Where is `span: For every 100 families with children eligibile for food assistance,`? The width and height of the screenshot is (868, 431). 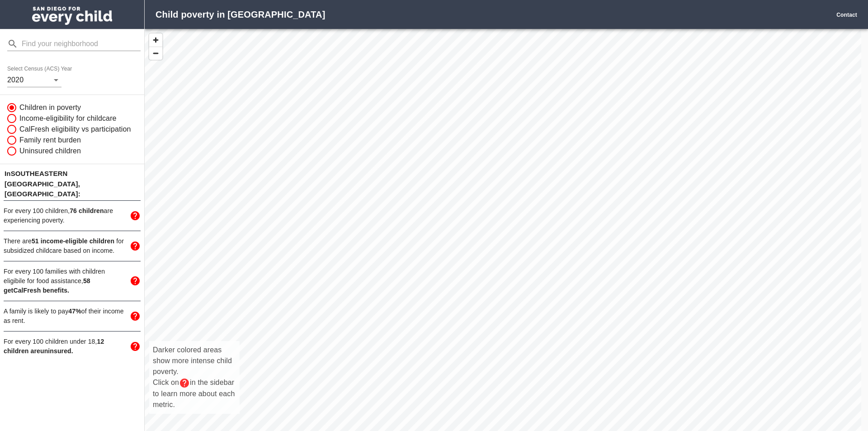
span: For every 100 families with children eligibile for food assistance, is located at coordinates (54, 281).